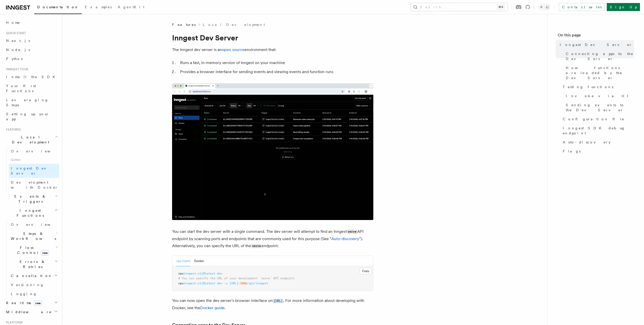  What do you see at coordinates (599, 108) in the screenshot?
I see `a: Sending events to the Dev Server` at bounding box center [599, 108].